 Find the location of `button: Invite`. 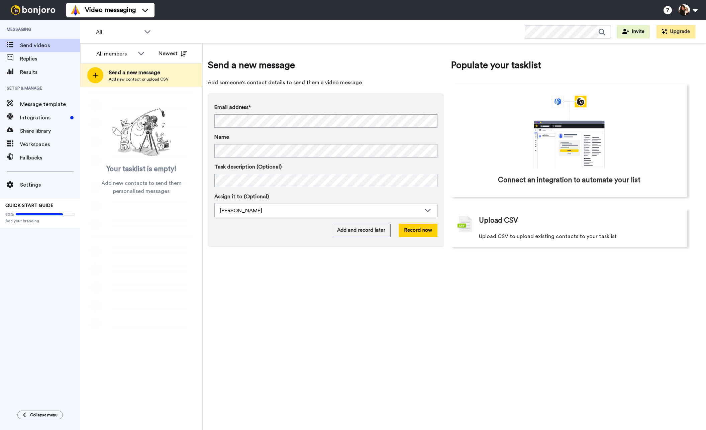

button: Invite is located at coordinates (633, 32).